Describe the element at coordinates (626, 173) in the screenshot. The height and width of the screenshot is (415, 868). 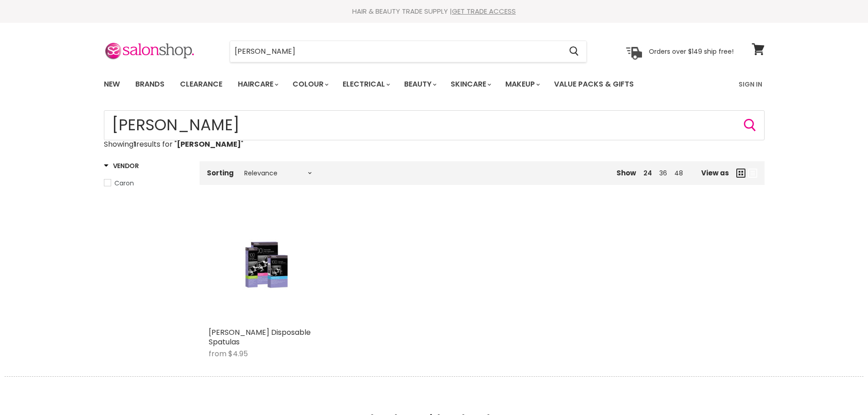
I see `span: Show` at that location.